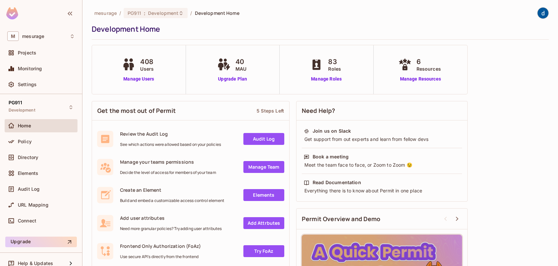 The height and width of the screenshot is (266, 558). I want to click on a: Manage Team, so click(264, 167).